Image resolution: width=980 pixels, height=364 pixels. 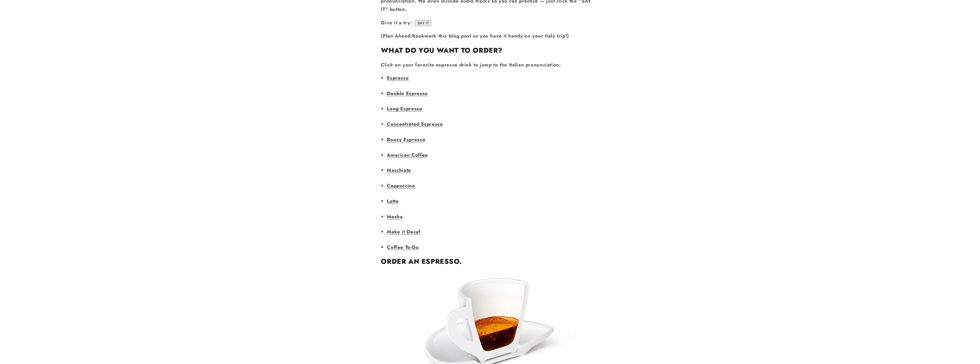 What do you see at coordinates (407, 93) in the screenshot?
I see `a: Double Espresso` at bounding box center [407, 93].